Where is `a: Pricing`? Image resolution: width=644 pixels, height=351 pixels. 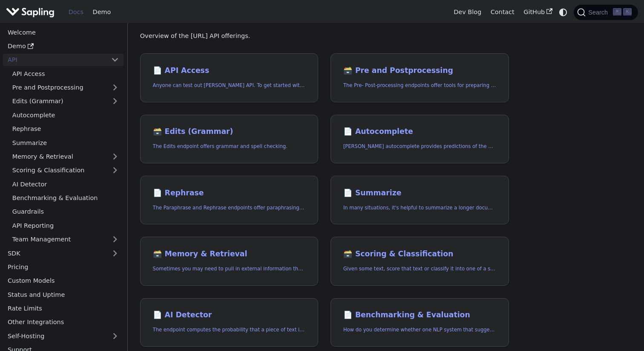
a: Pricing is located at coordinates (63, 267).